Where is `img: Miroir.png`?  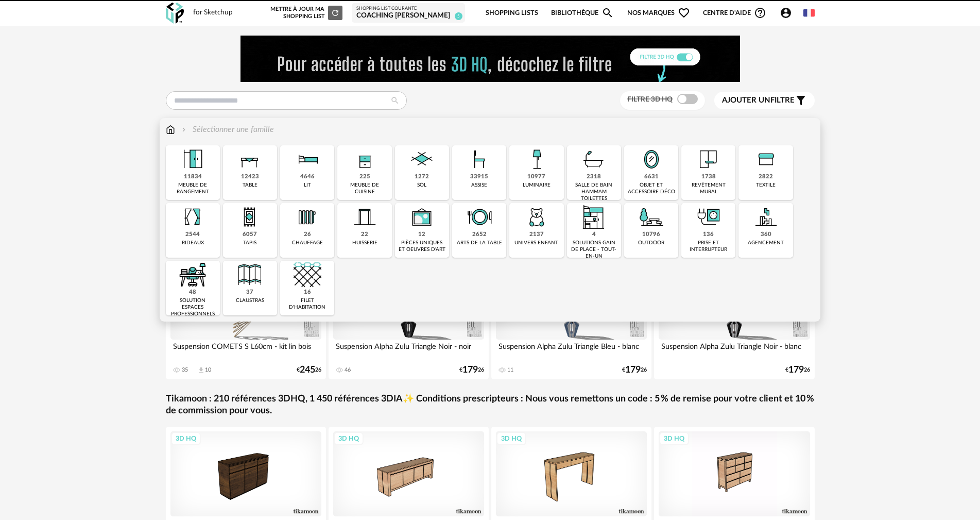
img: Miroir.png is located at coordinates (652, 159).